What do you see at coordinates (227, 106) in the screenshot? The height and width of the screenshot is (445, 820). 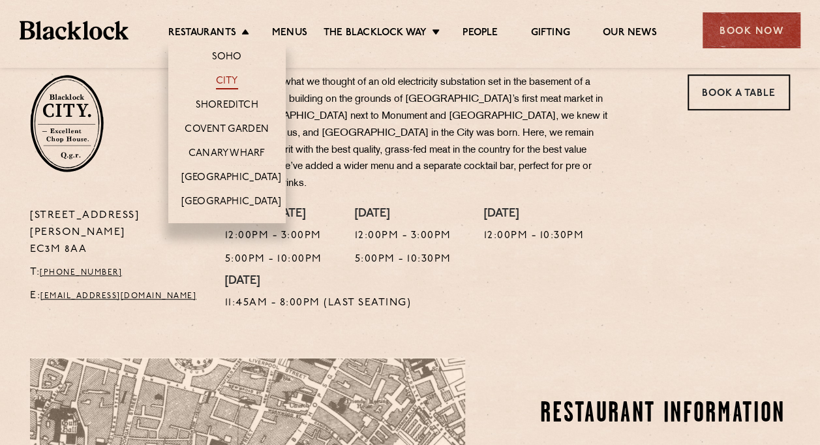 I see `a: Shoreditch` at bounding box center [227, 106].